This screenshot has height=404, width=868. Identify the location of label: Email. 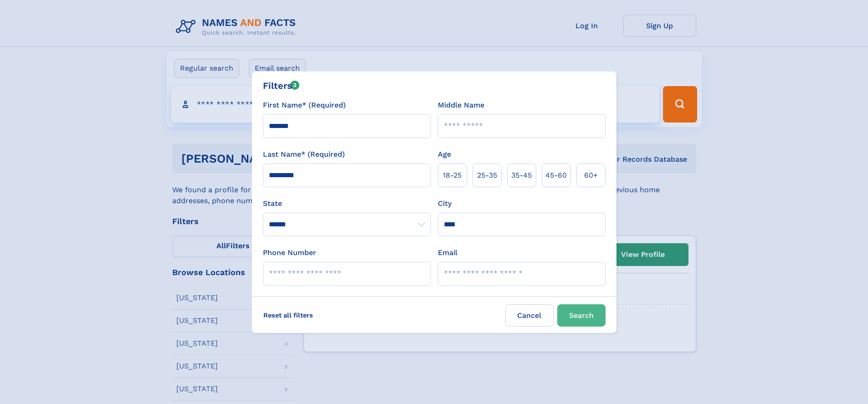
(448, 252).